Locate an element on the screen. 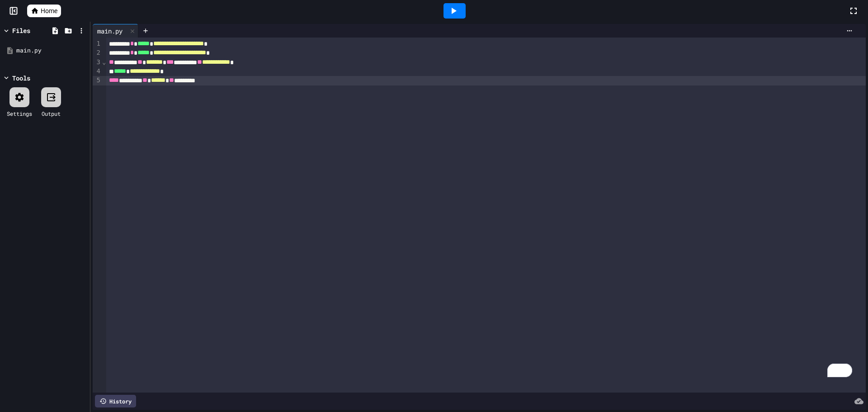 The height and width of the screenshot is (412, 868). div: 3 is located at coordinates (97, 62).